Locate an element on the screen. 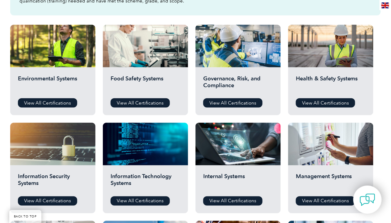 The image size is (391, 223). a: BACK TO TOP is located at coordinates (25, 216).